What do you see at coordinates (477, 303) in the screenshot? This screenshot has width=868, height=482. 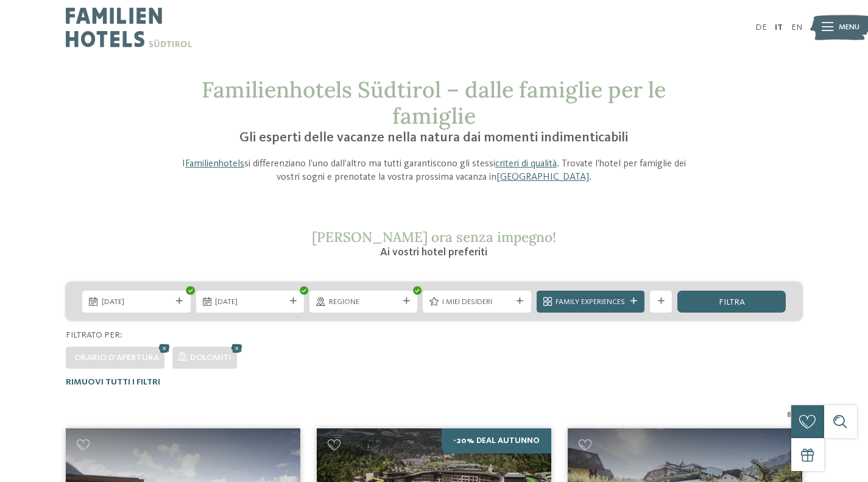 I see `span: I miei desideri` at bounding box center [477, 303].